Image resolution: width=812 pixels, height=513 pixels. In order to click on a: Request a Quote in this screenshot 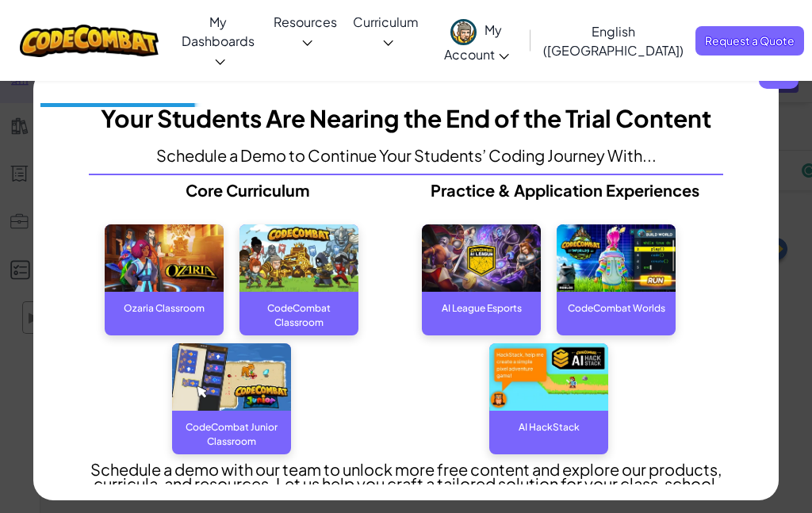, I will do `click(749, 40)`.